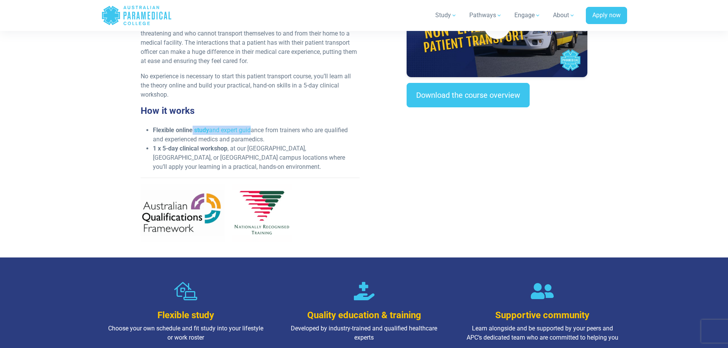 Image resolution: width=728 pixels, height=348 pixels. Describe the element at coordinates (446, 15) in the screenshot. I see `a: Study` at that location.